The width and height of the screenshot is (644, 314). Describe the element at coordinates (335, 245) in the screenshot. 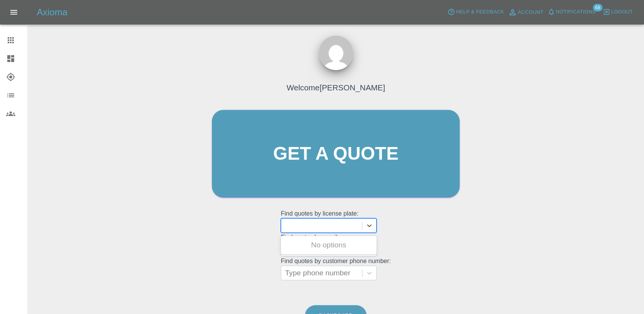

I see `grid: Find quotes by email:` at that location.